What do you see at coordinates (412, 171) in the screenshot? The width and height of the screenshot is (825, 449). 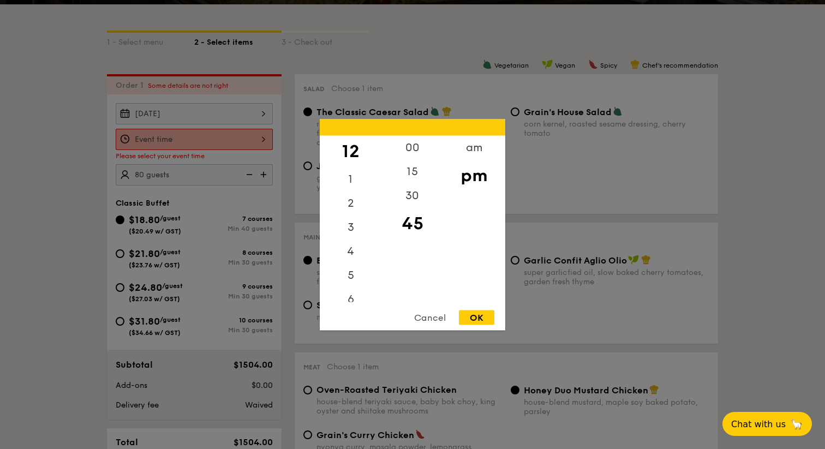 I see `div: 15` at bounding box center [412, 171].